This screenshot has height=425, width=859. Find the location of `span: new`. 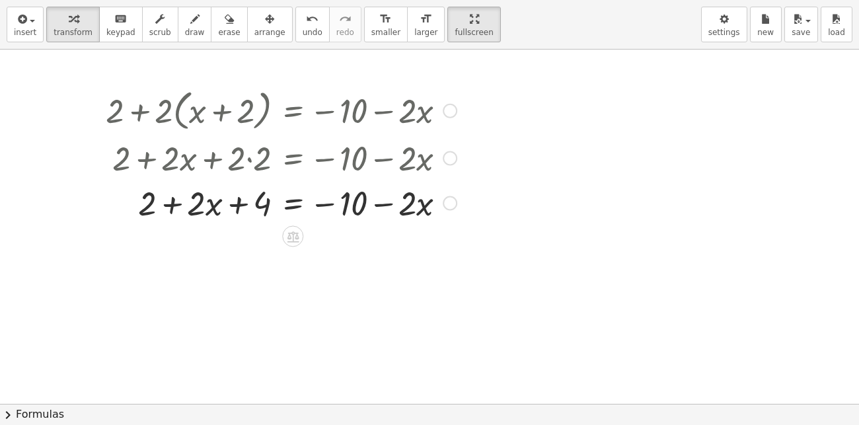

span: new is located at coordinates (765, 32).